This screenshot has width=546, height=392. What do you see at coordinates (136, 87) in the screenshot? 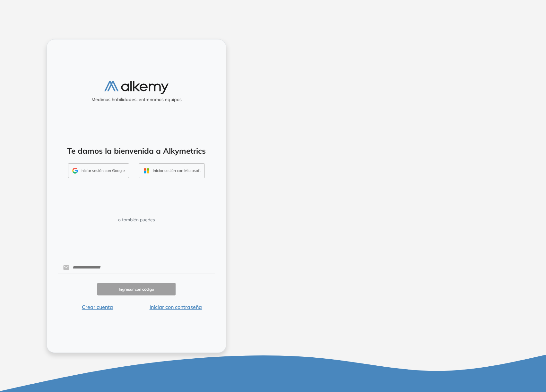
I see `img: logo-alkemy` at bounding box center [136, 87].